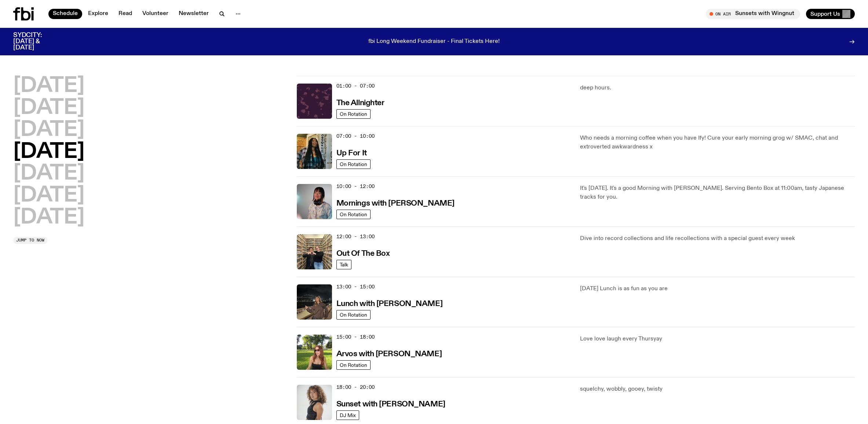  What do you see at coordinates (348, 415) in the screenshot?
I see `span: DJ Mix` at bounding box center [348, 415].